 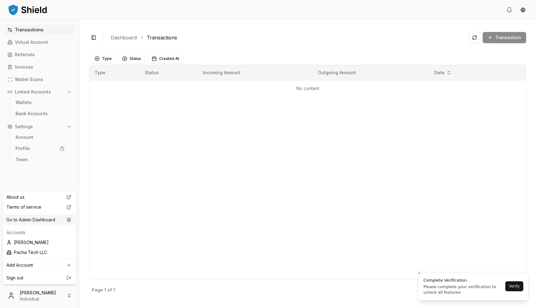 What do you see at coordinates (39, 207) in the screenshot?
I see `div: Terms of service` at bounding box center [39, 207].